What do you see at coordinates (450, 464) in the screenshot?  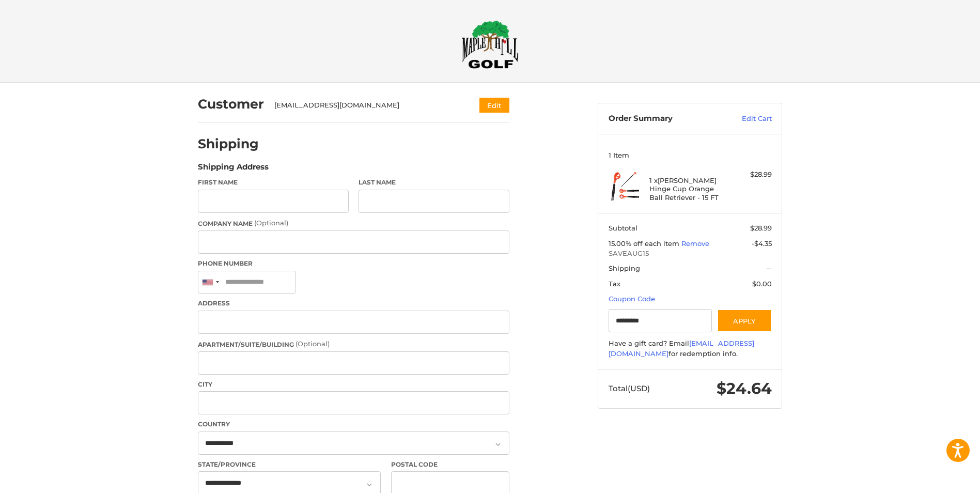 I see `label: Postal Code` at bounding box center [450, 464].